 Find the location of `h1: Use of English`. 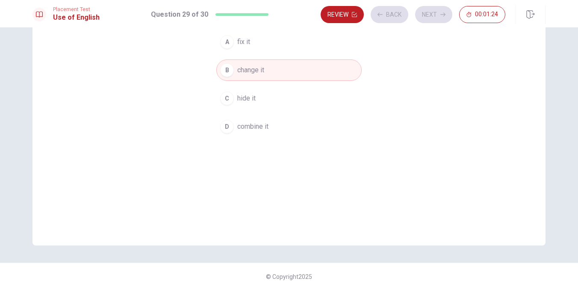

h1: Use of English is located at coordinates (76, 18).